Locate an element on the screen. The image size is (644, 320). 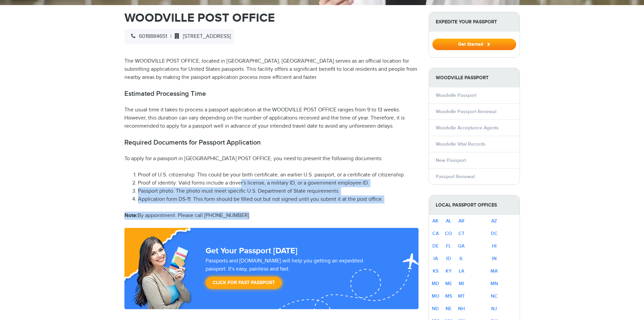
strong: Expedite Your Passport is located at coordinates (474, 22).